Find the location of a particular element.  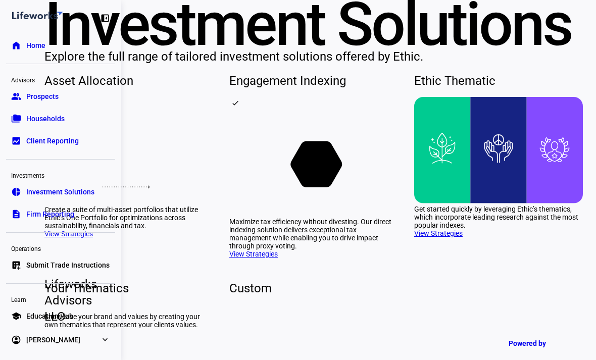

div: Investments is located at coordinates (61, 175).